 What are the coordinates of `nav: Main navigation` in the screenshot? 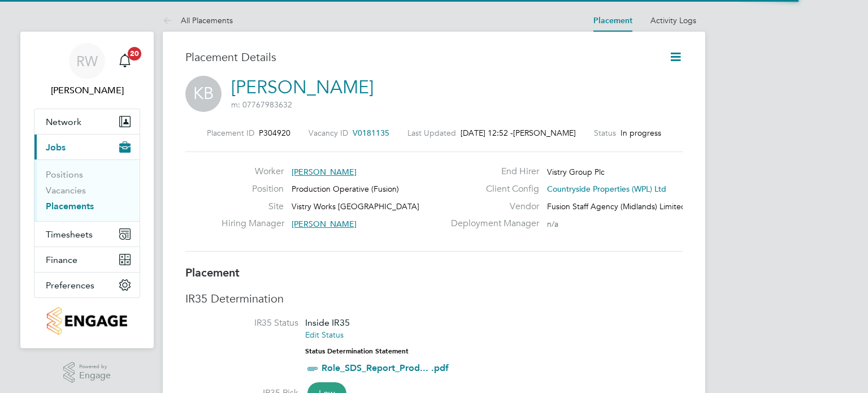 It's located at (87, 190).